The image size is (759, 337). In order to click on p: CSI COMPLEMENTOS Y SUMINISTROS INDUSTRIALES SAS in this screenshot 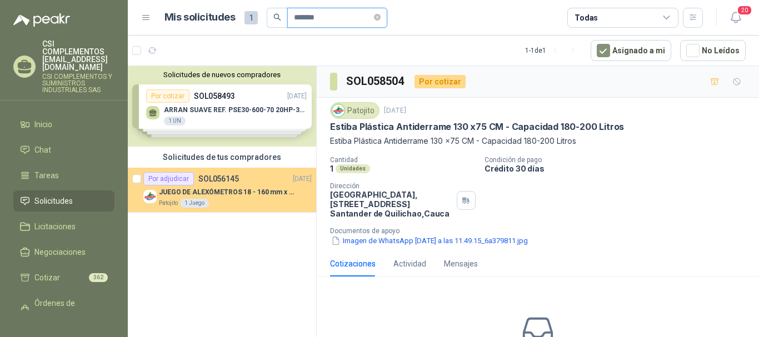, I will do `click(78, 83)`.